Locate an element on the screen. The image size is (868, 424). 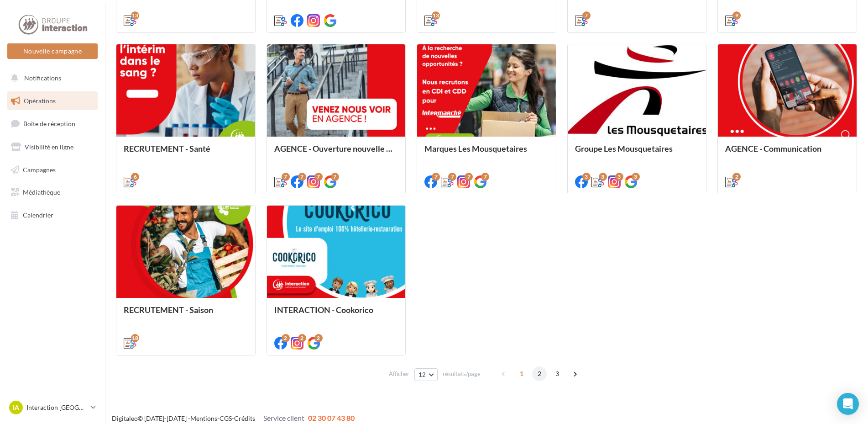
a: Opérations is located at coordinates (53, 101).